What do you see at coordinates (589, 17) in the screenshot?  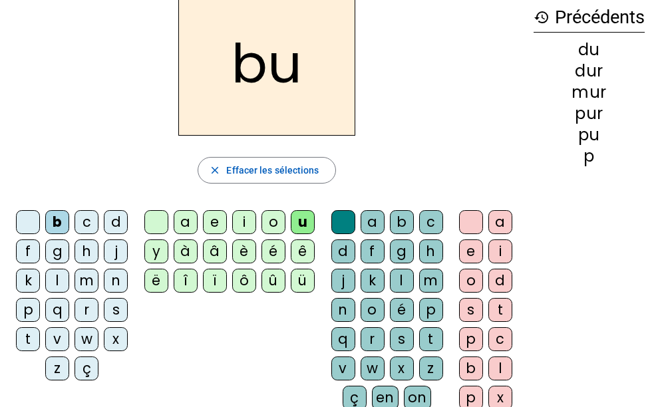 I see `h3: Précédents` at bounding box center [589, 17].